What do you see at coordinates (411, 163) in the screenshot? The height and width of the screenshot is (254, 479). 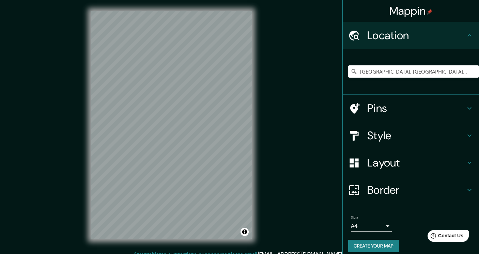 I see `div: Layout` at bounding box center [411, 163].